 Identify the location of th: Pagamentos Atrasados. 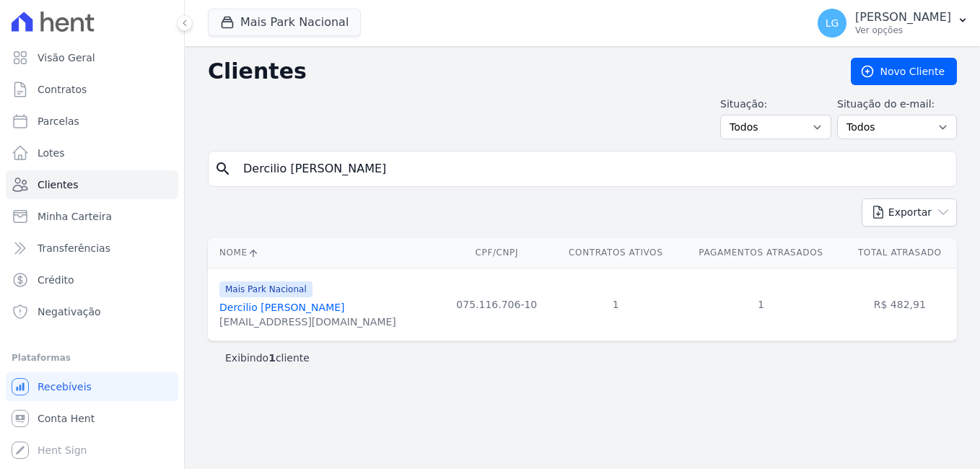
(760, 253).